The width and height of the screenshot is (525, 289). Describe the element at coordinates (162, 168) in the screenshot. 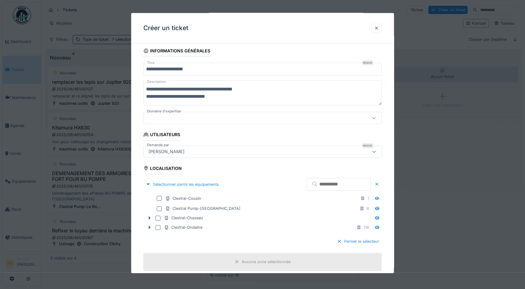

I see `div: Localisation` at that location.